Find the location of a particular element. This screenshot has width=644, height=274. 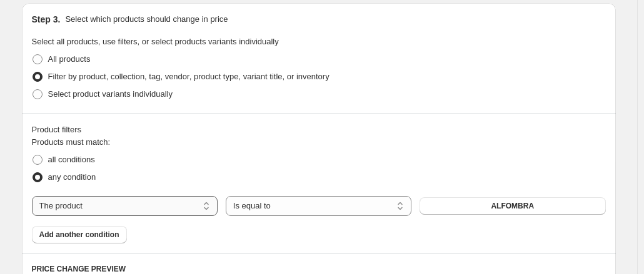

button: Add another condition is located at coordinates (79, 235).